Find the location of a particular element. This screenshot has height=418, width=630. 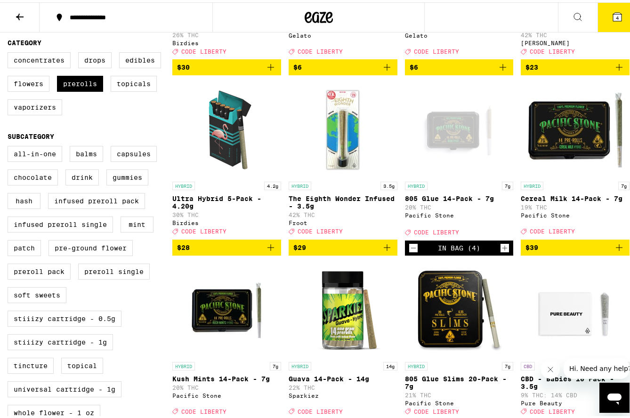

a: Open page for Kush Mints 14-Pack - 7g from Pacific Stone is located at coordinates (226, 339).